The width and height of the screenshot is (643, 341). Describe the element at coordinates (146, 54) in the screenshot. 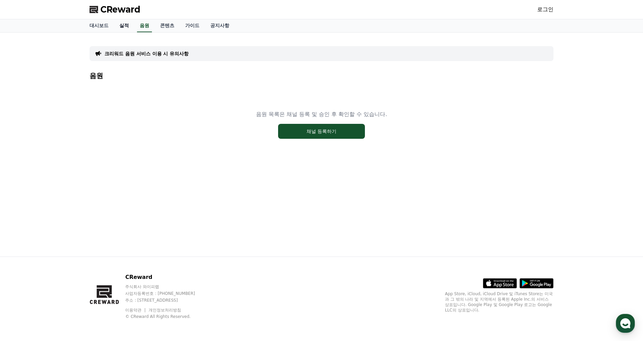

I see `p: 크리워드 음원 서비스 이용 시 유의사항` at that location.